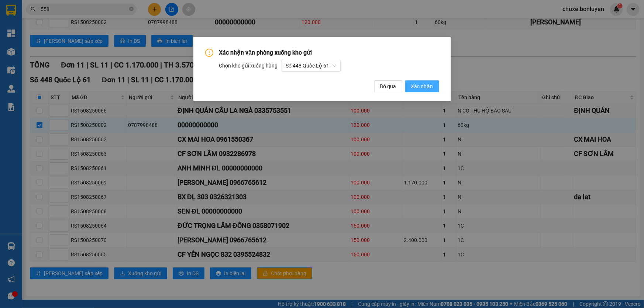  Describe the element at coordinates (209, 53) in the screenshot. I see `span: exclamation-circle` at that location.